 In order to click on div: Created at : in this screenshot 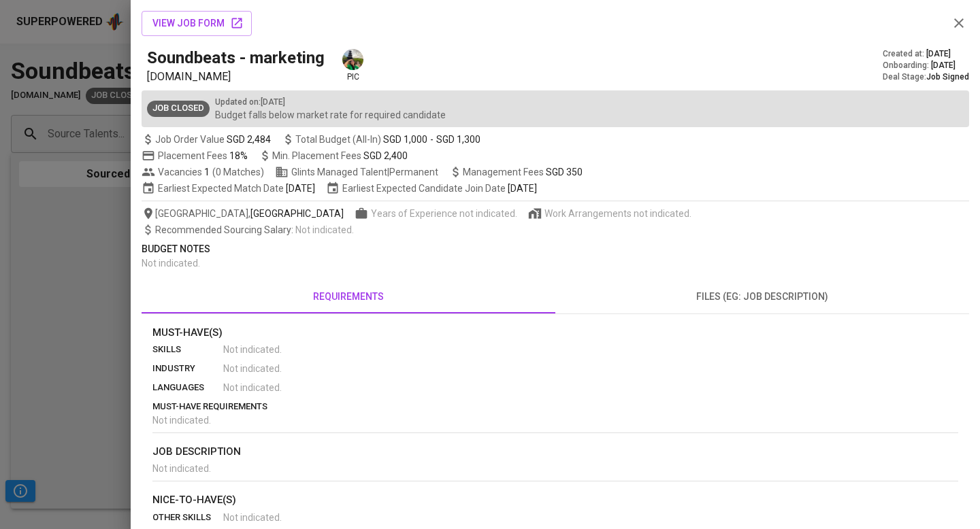, I will do `click(926, 54)`.